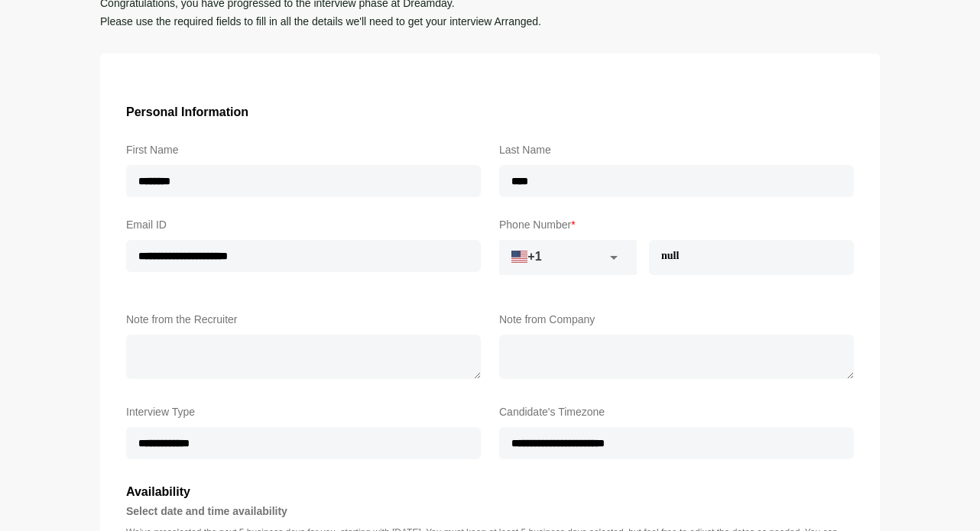 The width and height of the screenshot is (980, 531). What do you see at coordinates (676, 225) in the screenshot?
I see `label: Phone Number` at bounding box center [676, 225].